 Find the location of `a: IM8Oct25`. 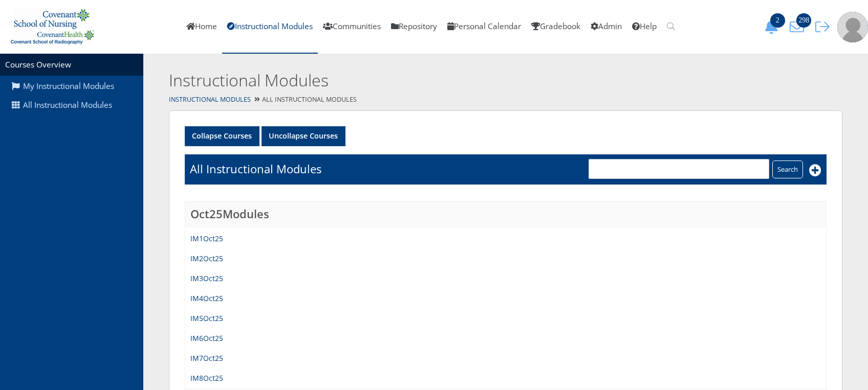

a: IM8Oct25 is located at coordinates (207, 378).